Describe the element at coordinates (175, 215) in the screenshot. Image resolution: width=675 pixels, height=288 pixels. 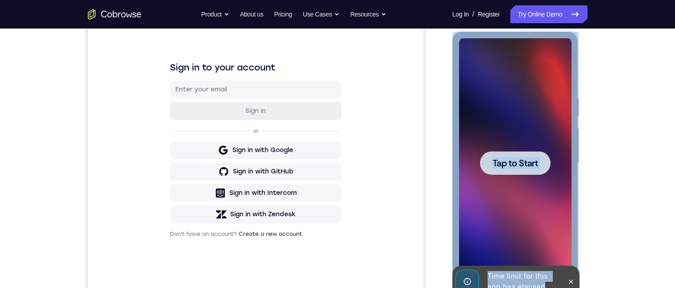
I see `div: Sign in with Zendesk` at that location.